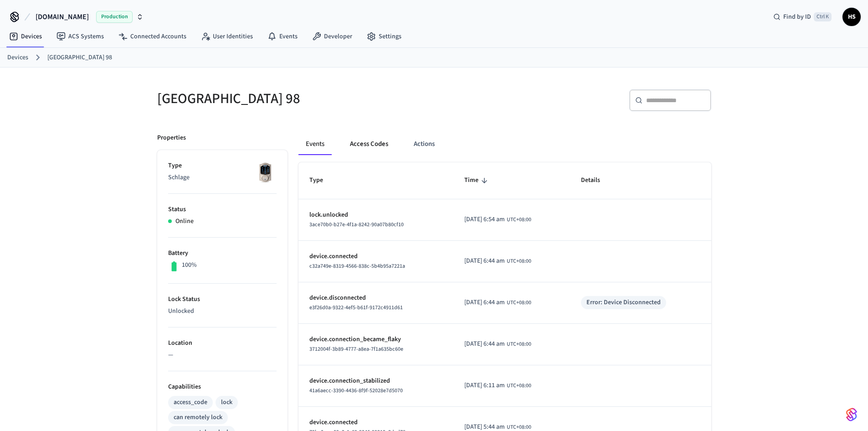  I want to click on p: lock.unlocked, so click(376, 215).